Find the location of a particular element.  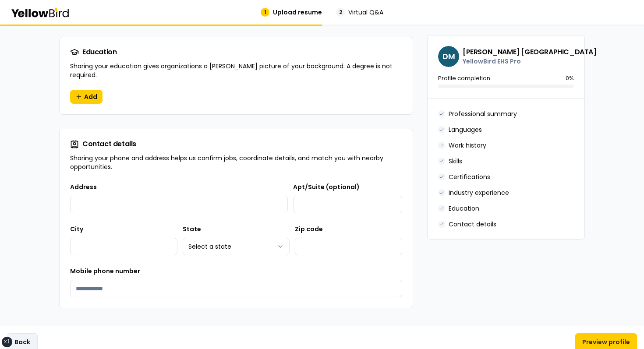

p: Languages is located at coordinates (465, 130).